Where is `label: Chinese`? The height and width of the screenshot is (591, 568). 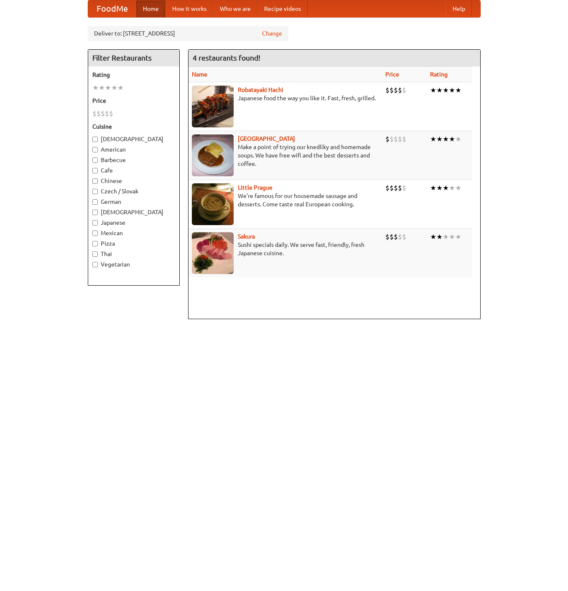 label: Chinese is located at coordinates (134, 181).